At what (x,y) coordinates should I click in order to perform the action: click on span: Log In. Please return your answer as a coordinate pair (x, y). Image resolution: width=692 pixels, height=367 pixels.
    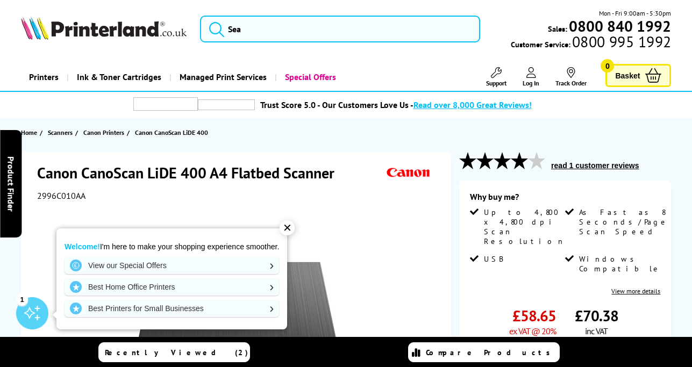
    Looking at the image, I should click on (531, 83).